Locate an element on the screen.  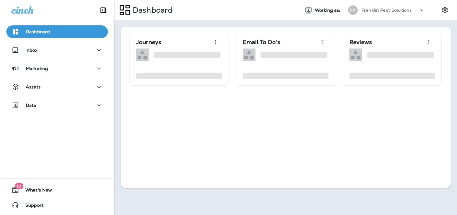
span: Support is located at coordinates (31, 206).